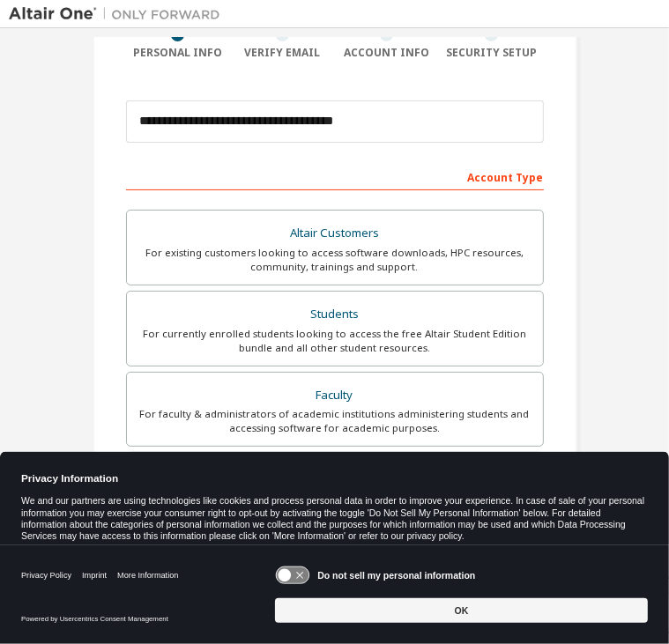 The width and height of the screenshot is (669, 644). Describe the element at coordinates (491, 53) in the screenshot. I see `div: Security Setup` at that location.